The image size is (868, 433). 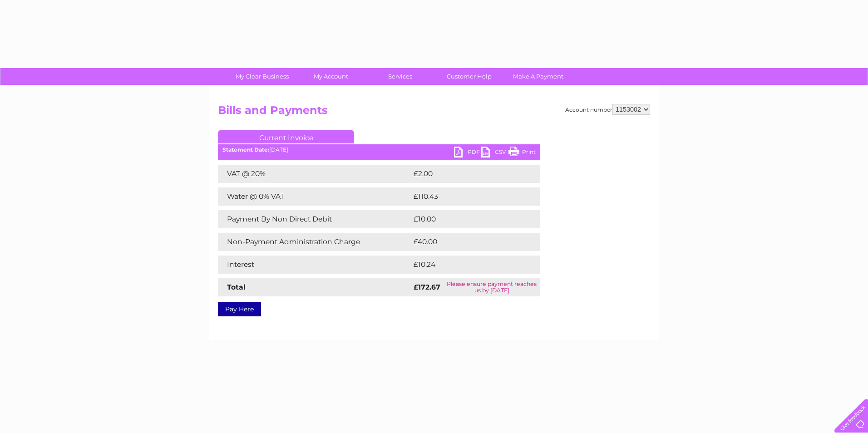 I want to click on td: Interest, so click(x=314, y=265).